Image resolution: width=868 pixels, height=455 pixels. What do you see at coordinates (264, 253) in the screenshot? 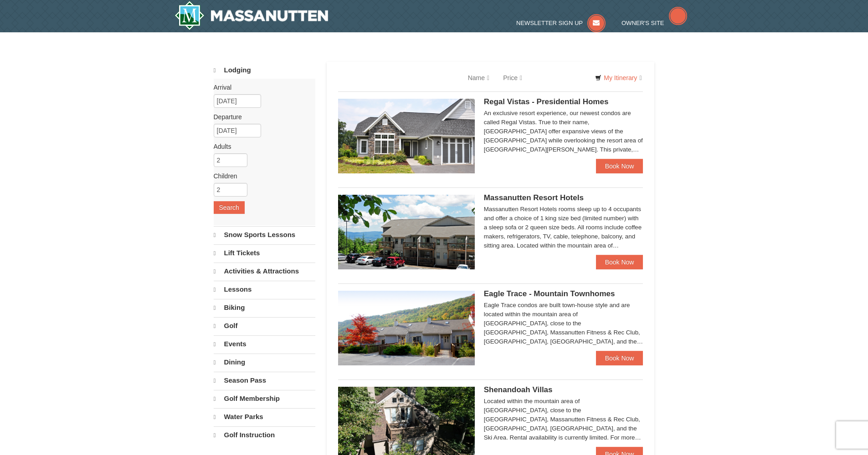
I see `a: Lift Tickets` at bounding box center [264, 253].